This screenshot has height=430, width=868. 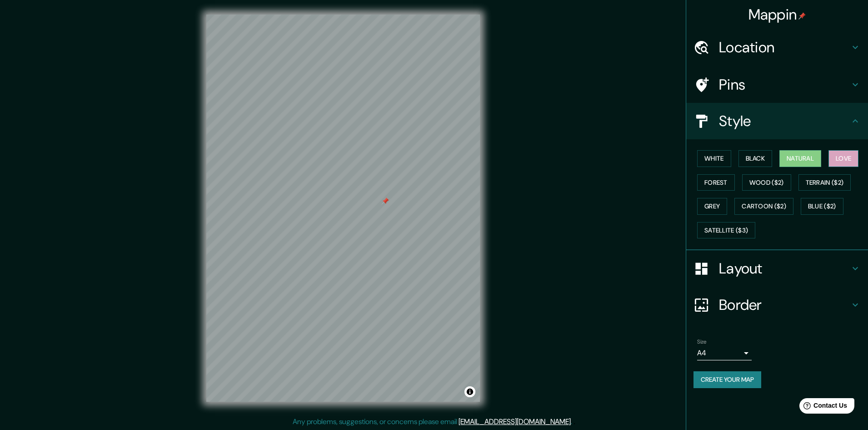 What do you see at coordinates (716, 182) in the screenshot?
I see `button: Forest` at bounding box center [716, 182].